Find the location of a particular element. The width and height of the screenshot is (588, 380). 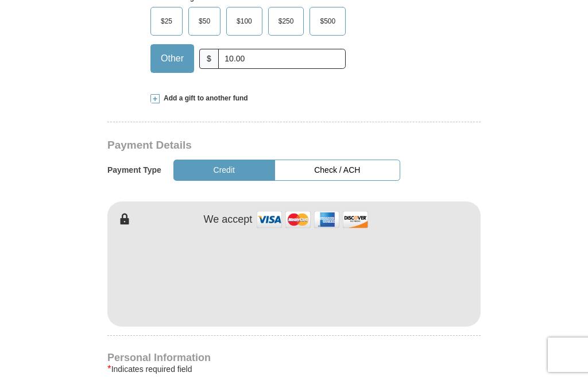

img: credit cards accepted is located at coordinates (313, 220).